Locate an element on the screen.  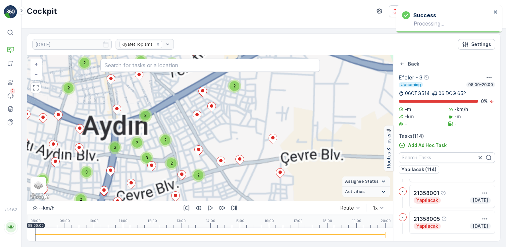
a: Add Ad Hoc Task is located at coordinates (423, 145).